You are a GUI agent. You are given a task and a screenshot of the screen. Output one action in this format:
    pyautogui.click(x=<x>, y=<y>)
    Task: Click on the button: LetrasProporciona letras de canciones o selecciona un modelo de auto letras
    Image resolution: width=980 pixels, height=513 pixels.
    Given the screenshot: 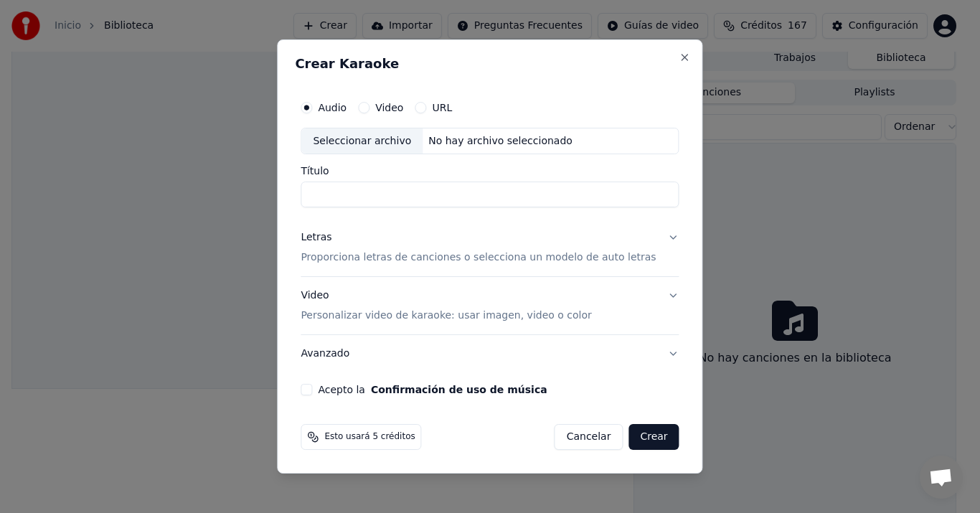 What is the action you would take?
    pyautogui.click(x=489, y=248)
    